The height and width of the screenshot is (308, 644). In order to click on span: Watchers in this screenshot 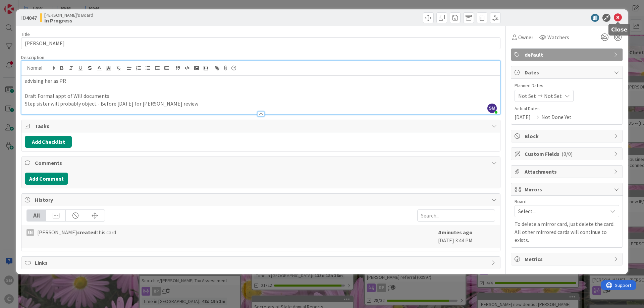, I will do `click(558, 38)`.